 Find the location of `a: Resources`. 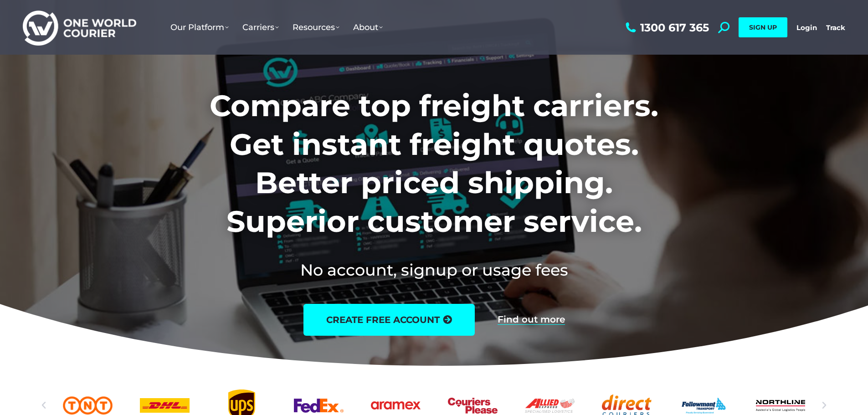

a: Resources is located at coordinates (315, 27).